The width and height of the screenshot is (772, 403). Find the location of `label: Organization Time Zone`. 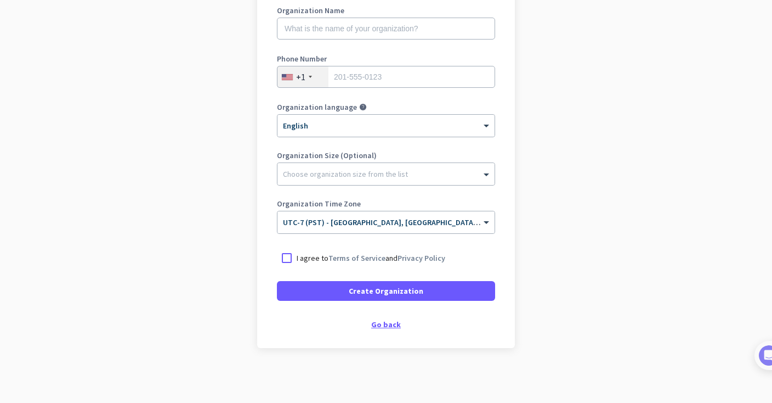

label: Organization Time Zone is located at coordinates (386, 204).